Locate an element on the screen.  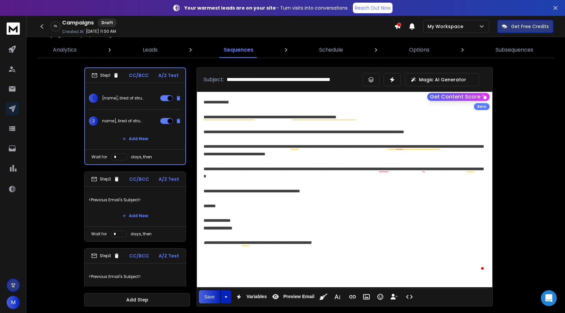
button: Save is located at coordinates (209, 297).